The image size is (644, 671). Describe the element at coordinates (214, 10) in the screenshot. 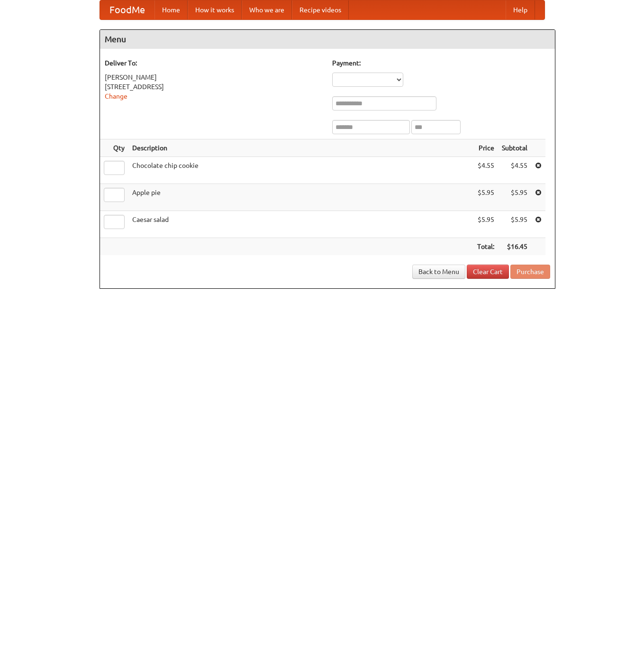

I see `a: How it works` at that location.